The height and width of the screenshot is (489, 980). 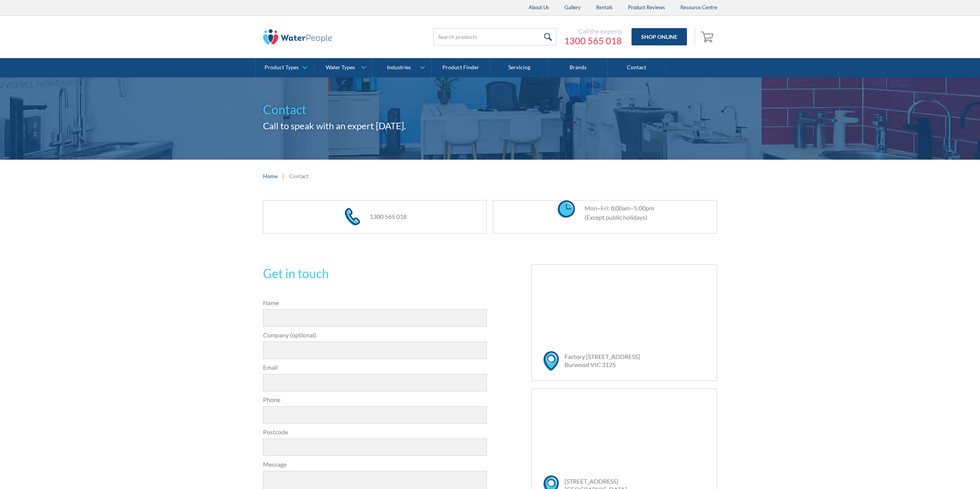 What do you see at coordinates (461, 67) in the screenshot?
I see `a: Product Finder` at bounding box center [461, 67].